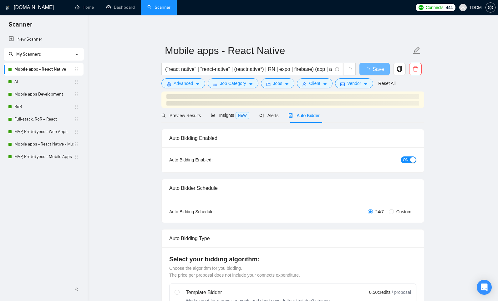  Describe the element at coordinates (44, 119) in the screenshot. I see `a: Full-stack: RoR + React` at that location.